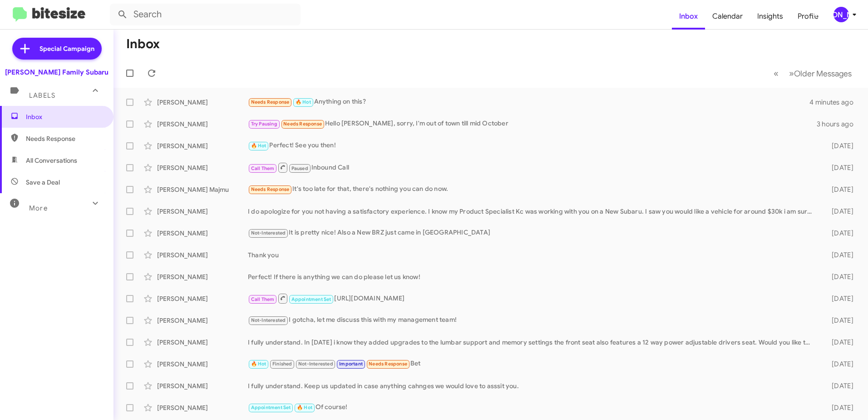 The image size is (868, 420). What do you see at coordinates (42, 95) in the screenshot?
I see `span: Labels` at bounding box center [42, 95].